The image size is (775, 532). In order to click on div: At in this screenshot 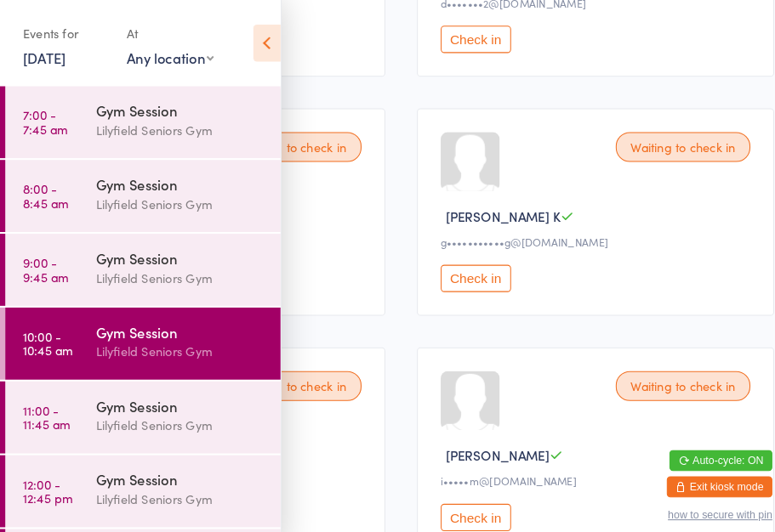, I will do `click(164, 33)`.